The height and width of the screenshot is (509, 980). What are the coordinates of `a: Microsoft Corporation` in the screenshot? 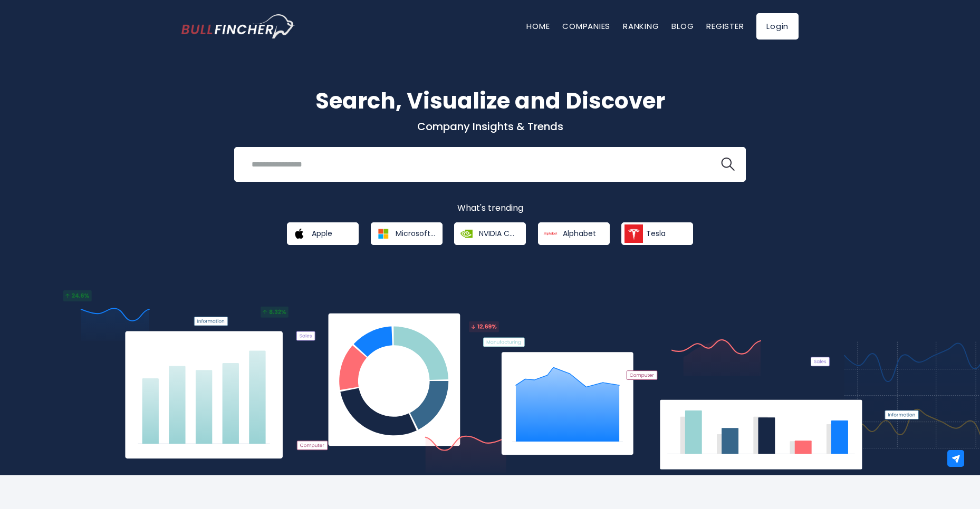 It's located at (406, 233).